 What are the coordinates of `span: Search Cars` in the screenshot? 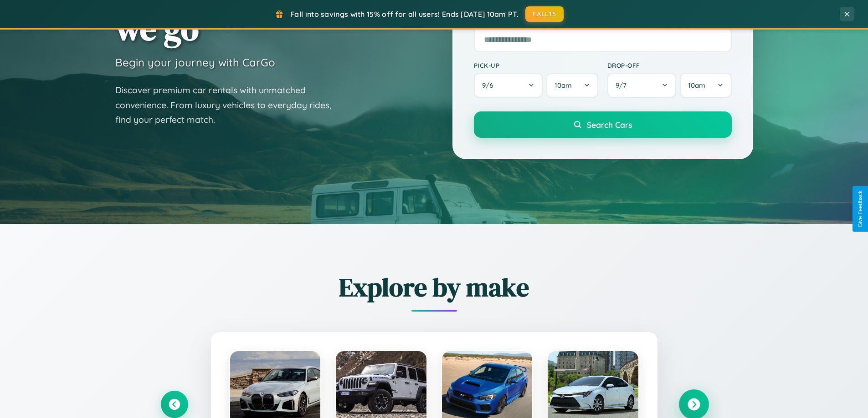 It's located at (609, 125).